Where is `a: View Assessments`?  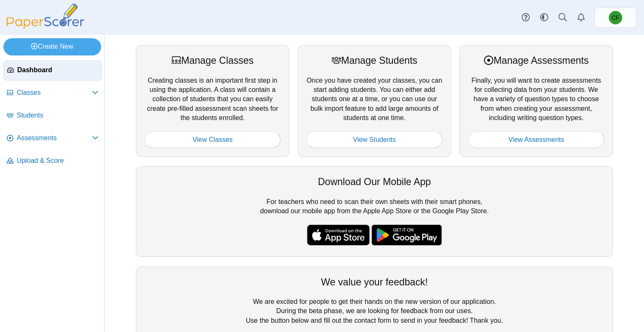 a: View Assessments is located at coordinates (536, 140).